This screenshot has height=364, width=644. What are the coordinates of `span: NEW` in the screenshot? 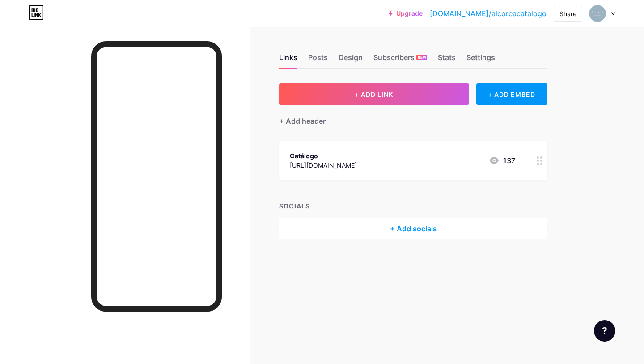 It's located at (422, 57).